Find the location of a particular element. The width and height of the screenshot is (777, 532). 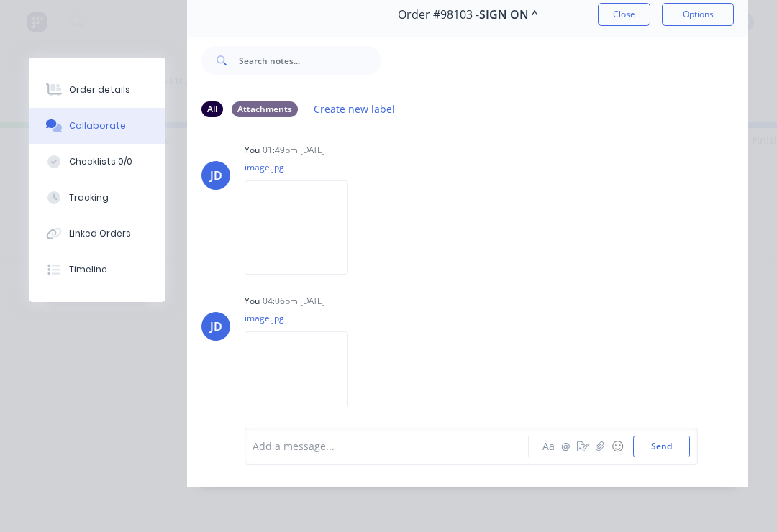

div: Attachments is located at coordinates (265, 109).